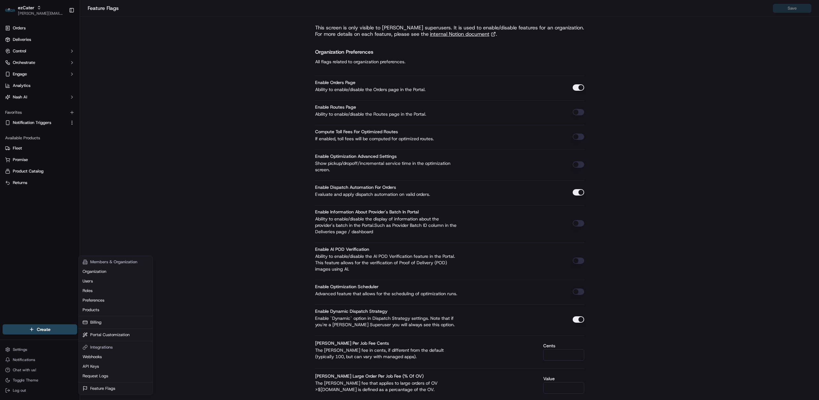  Describe the element at coordinates (78, 96) in the screenshot. I see `a: 💻API Documentation` at that location.